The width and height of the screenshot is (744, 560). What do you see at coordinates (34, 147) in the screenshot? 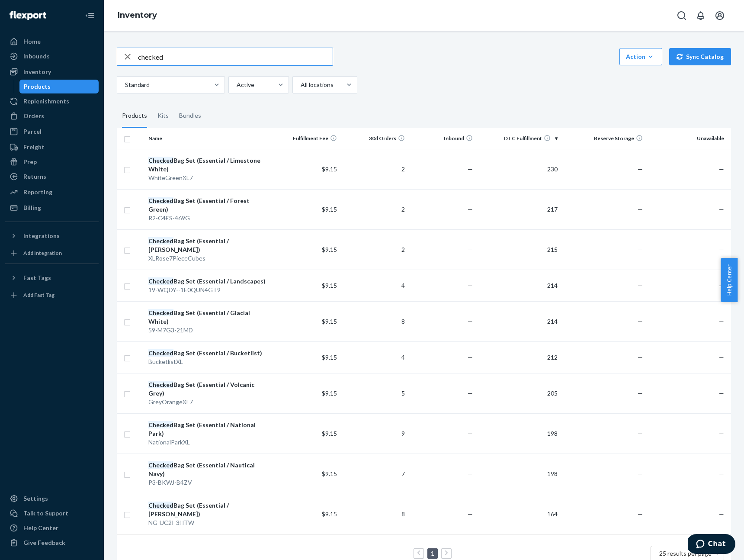
I see `div: Freight` at bounding box center [34, 147].